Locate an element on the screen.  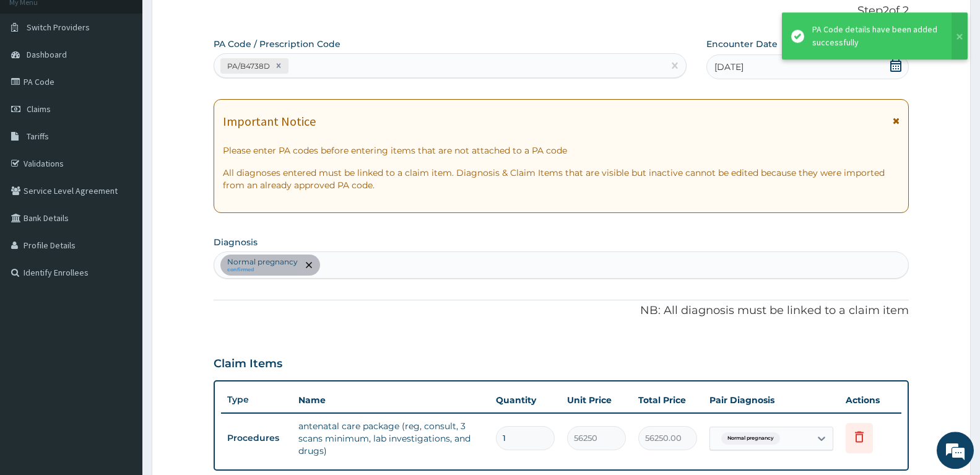
span: Dashboard is located at coordinates (46, 54).